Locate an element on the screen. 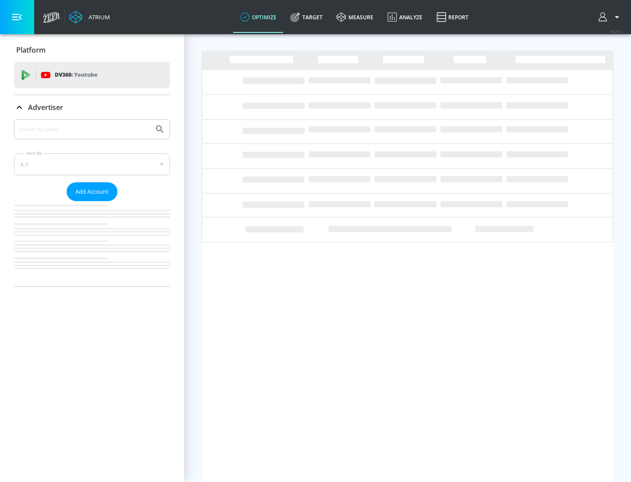  a: measure is located at coordinates (355, 17).